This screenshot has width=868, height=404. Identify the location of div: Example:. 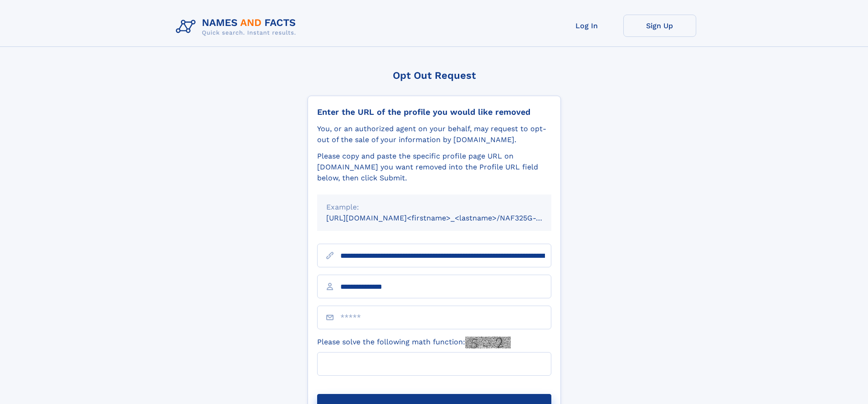
(434, 207).